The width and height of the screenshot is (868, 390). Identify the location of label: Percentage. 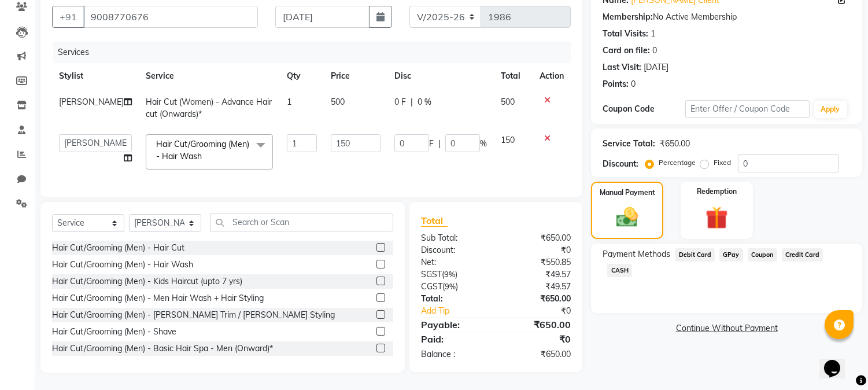
(677, 163).